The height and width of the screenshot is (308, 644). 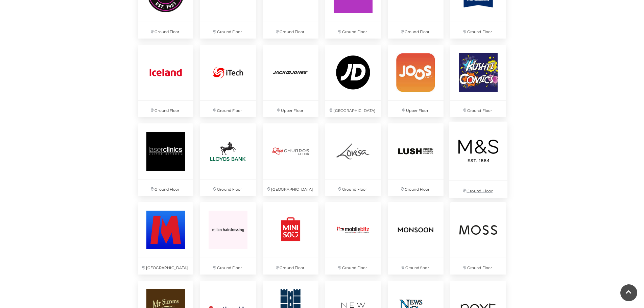 What do you see at coordinates (416, 266) in the screenshot?
I see `p: Ground floor` at bounding box center [416, 266].